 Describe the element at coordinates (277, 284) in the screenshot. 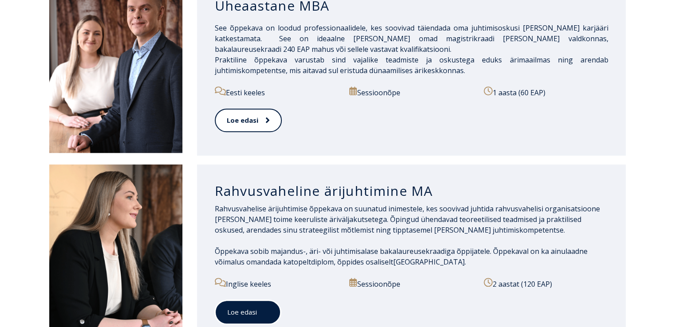

I see `p: Inglise keeles` at that location.